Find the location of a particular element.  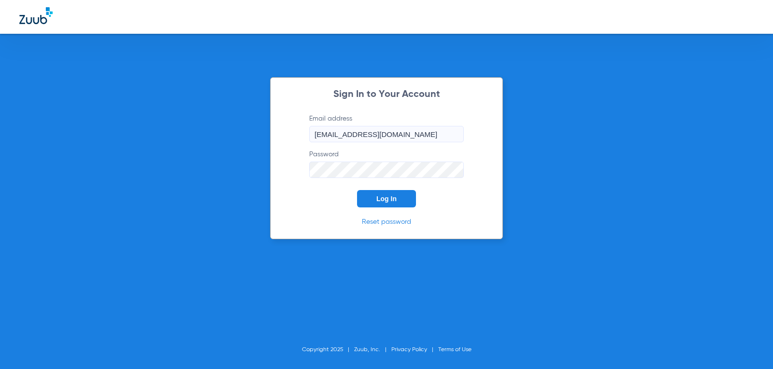

input: Password is located at coordinates (386, 170).